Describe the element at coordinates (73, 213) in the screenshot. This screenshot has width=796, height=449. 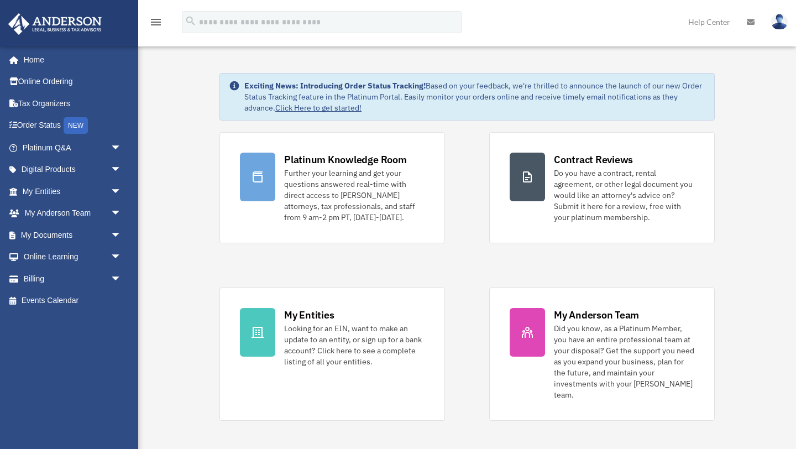
I see `a: My Anderson Teamarrow_drop_down` at that location.